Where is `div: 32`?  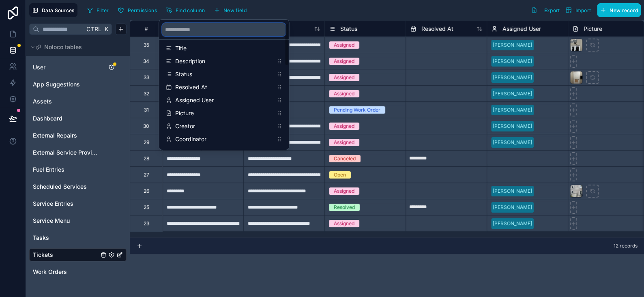
div: 32 is located at coordinates (146, 93).